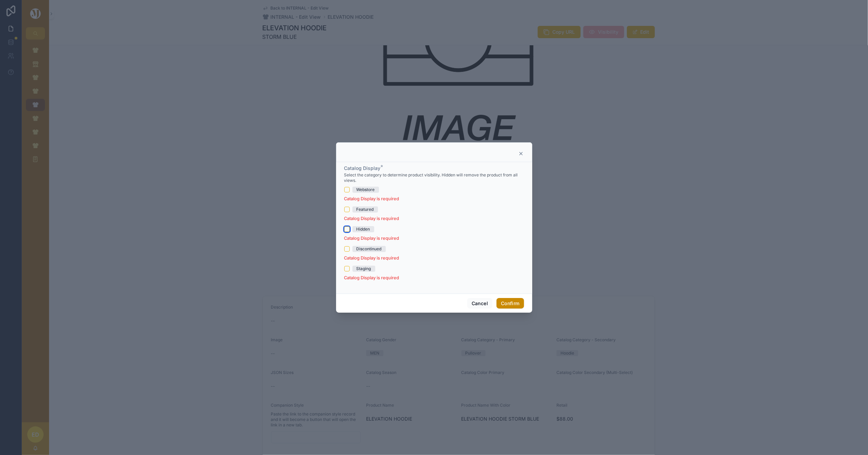  Describe the element at coordinates (510, 304) in the screenshot. I see `button: Confirm` at that location.